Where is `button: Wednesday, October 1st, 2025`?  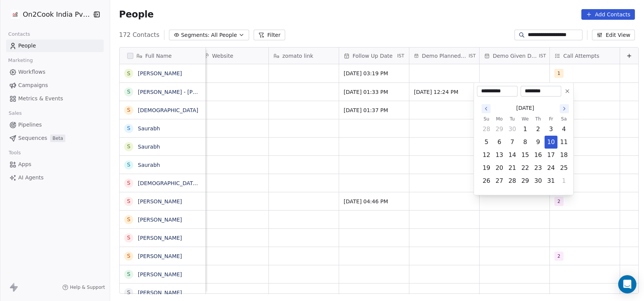 button: Wednesday, October 1st, 2025 is located at coordinates (525, 129).